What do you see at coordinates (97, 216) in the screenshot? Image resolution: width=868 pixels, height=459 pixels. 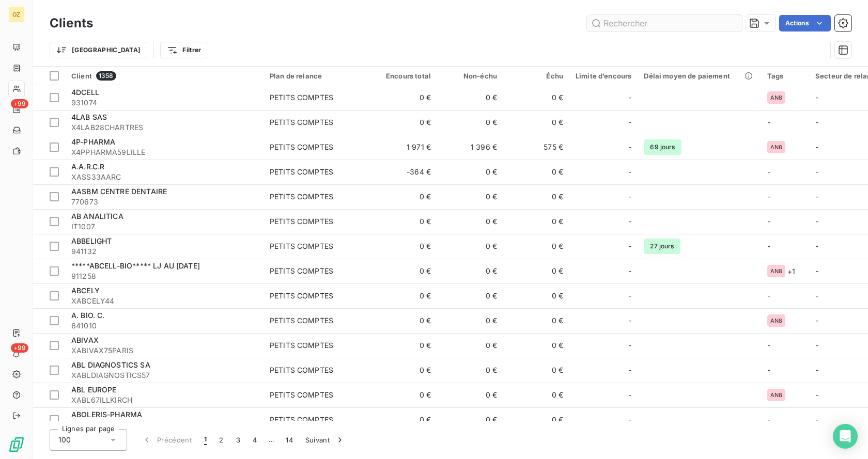 I see `span: AB ANALITICA` at bounding box center [97, 216].